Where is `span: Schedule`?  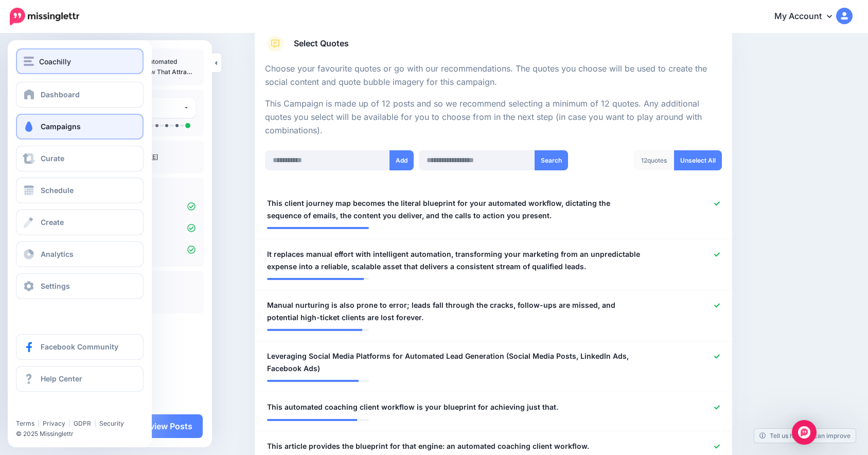
span: Schedule is located at coordinates (57, 190).